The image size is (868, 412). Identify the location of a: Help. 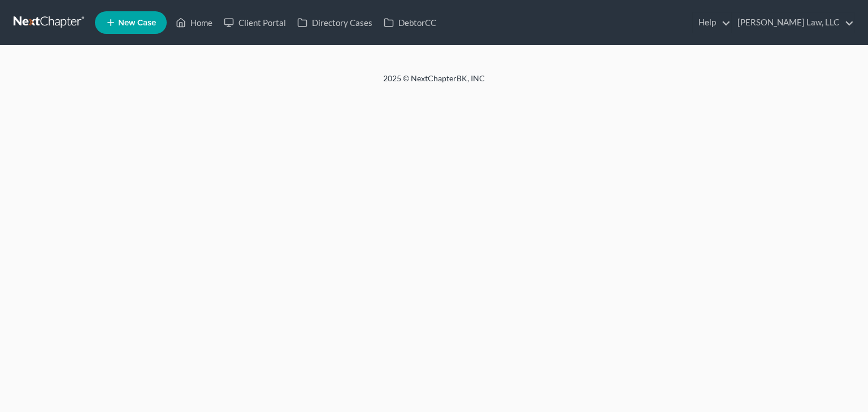
(711, 22).